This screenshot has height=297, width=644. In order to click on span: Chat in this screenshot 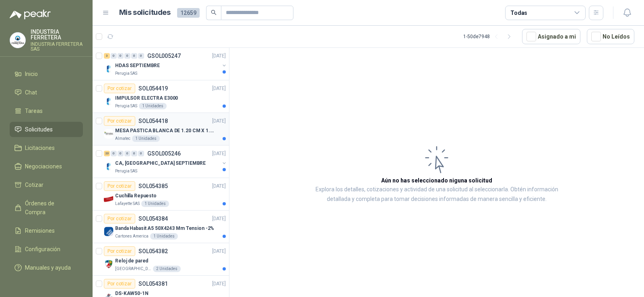, I will do `click(31, 92)`.